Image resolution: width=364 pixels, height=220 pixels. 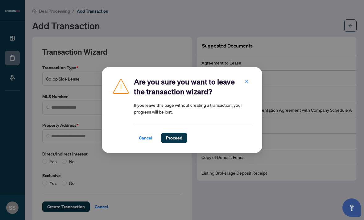 I want to click on span: close, so click(x=247, y=81).